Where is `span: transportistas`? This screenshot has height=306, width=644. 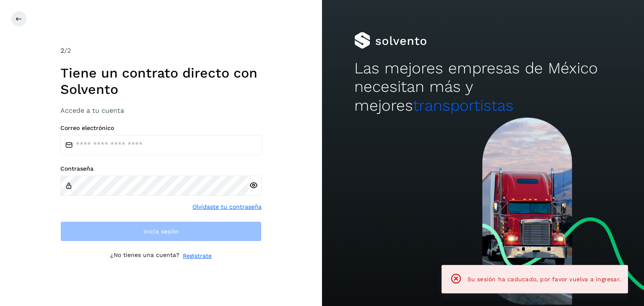 span: transportistas is located at coordinates (463, 105).